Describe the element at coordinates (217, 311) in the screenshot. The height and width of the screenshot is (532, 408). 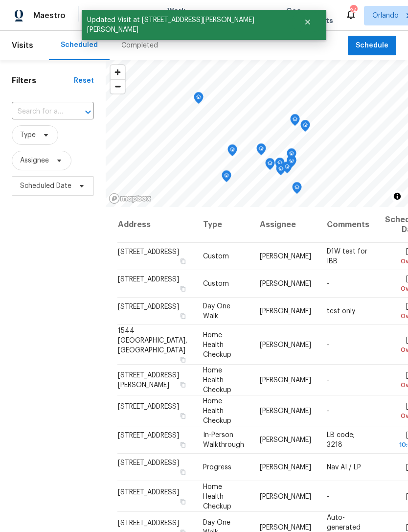
I see `span: Day One Walk` at that location.